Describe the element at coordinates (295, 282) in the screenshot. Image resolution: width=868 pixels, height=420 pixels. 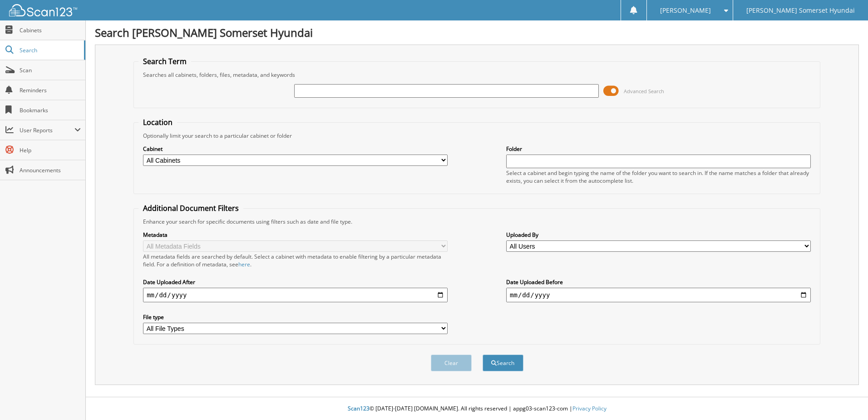
I see `label: Date Uploaded After` at that location.